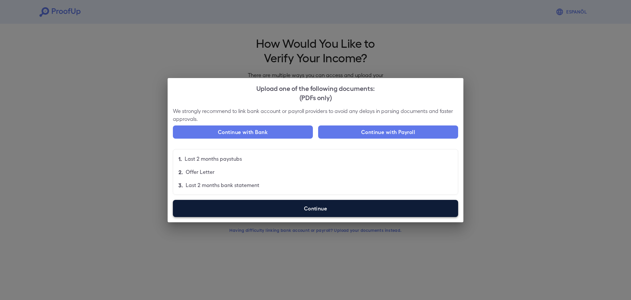 The width and height of the screenshot is (631, 300). I want to click on p: Last 2 months paystubs, so click(213, 159).